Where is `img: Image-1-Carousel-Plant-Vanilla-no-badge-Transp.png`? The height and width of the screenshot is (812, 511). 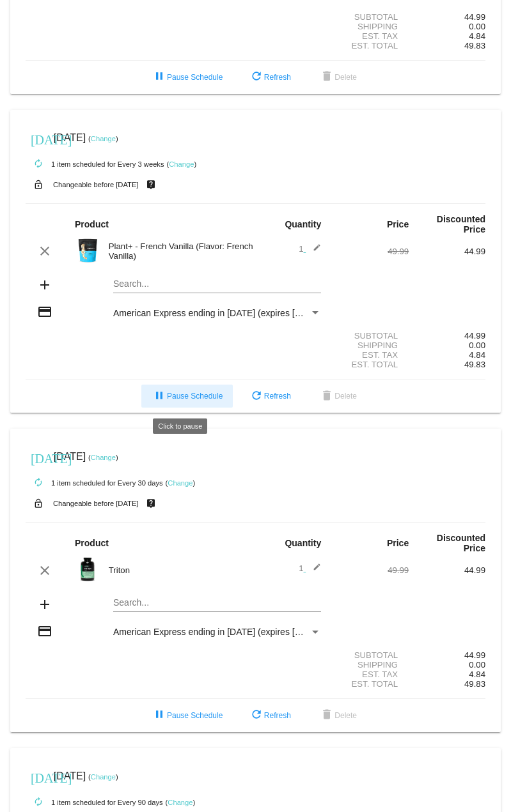 img: Image-1-Carousel-Plant-Vanilla-no-badge-Transp.png is located at coordinates (88, 250).